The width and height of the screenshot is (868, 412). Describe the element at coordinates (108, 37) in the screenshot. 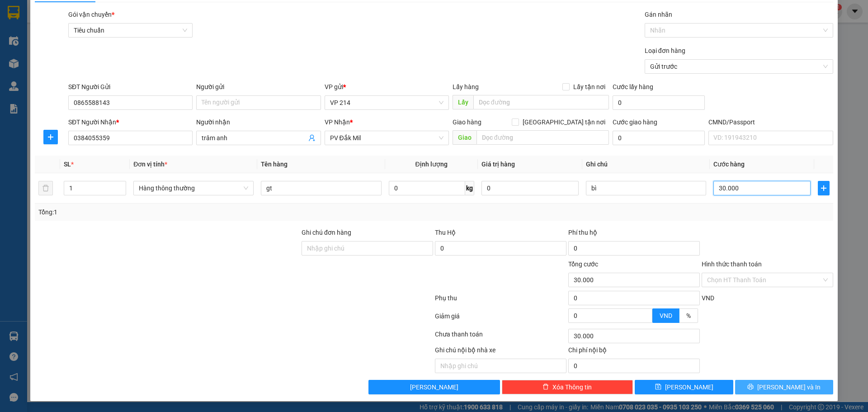

I see `span: 21410250615` at that location.